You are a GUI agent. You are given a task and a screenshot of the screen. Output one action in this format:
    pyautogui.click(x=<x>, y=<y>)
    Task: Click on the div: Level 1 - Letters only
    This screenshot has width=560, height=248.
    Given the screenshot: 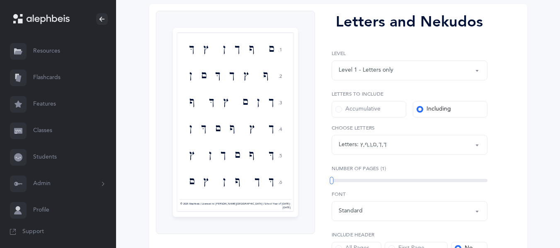 What is the action you would take?
    pyautogui.click(x=366, y=70)
    